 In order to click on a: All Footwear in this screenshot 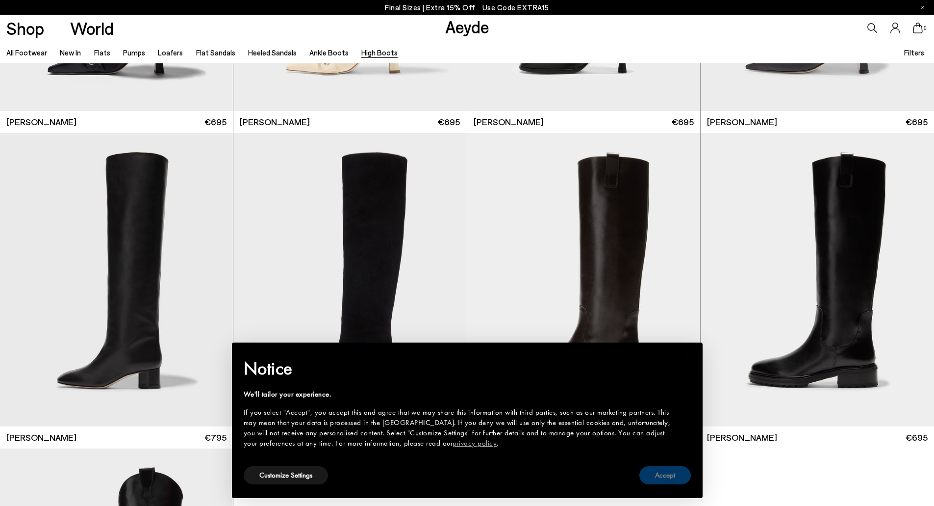, I will do `click(26, 52)`.